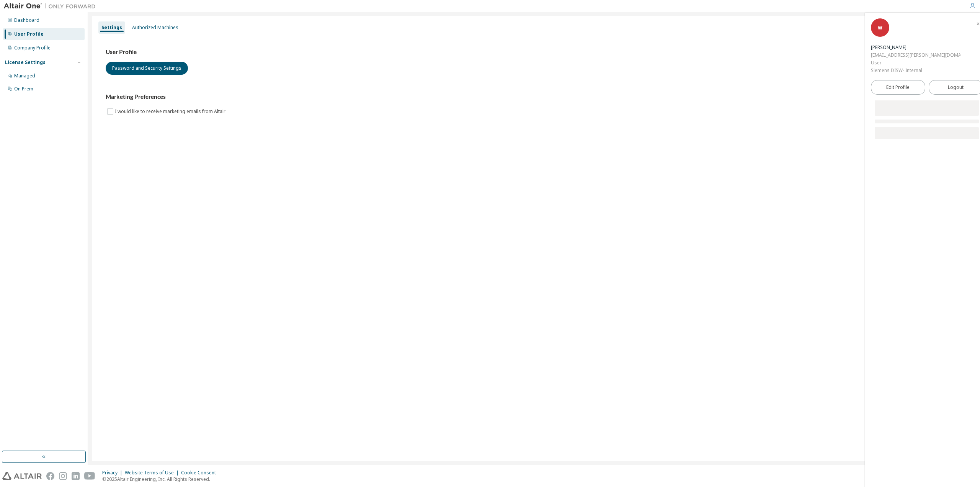 The height and width of the screenshot is (487, 980). What do you see at coordinates (50, 476) in the screenshot?
I see `img: facebook.svg` at bounding box center [50, 476].